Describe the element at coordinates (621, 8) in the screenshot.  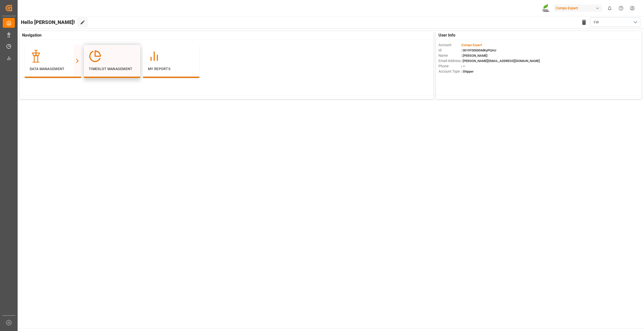
I see `button: Help Center` at that location.